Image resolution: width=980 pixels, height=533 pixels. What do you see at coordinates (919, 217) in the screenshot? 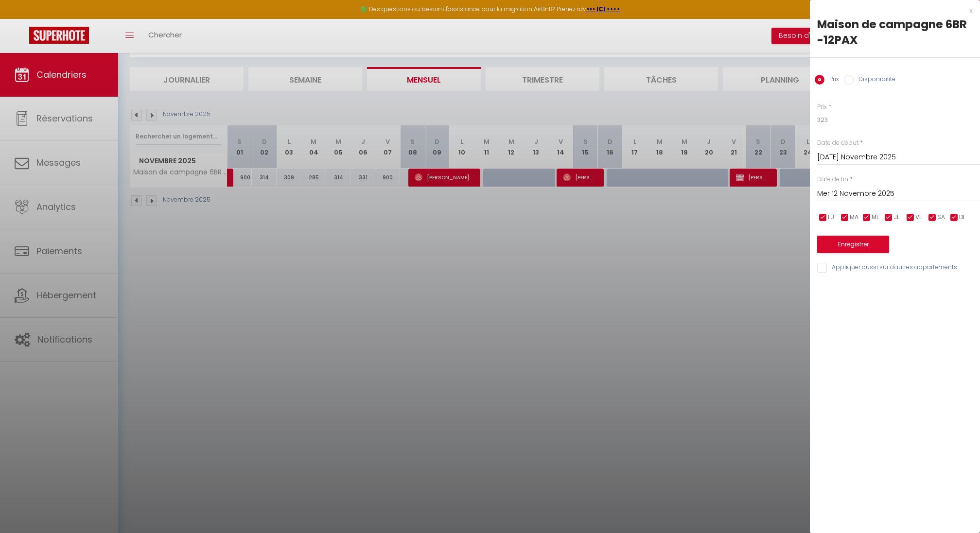
I see `span: VE` at bounding box center [919, 217].